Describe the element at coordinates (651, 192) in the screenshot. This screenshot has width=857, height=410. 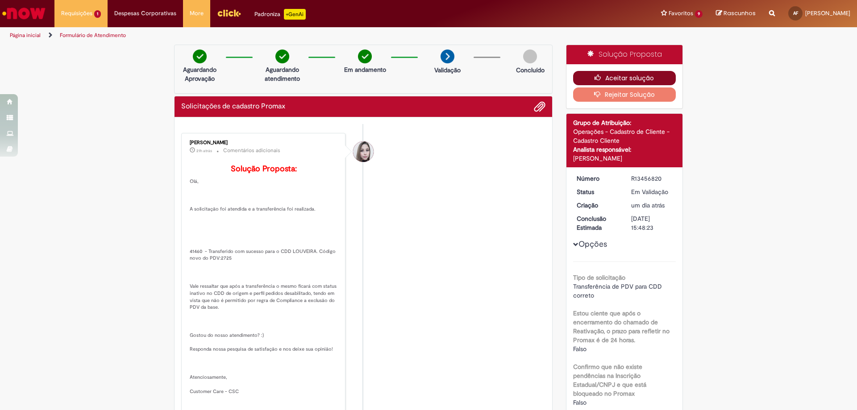
I see `div: Em Validação` at that location.